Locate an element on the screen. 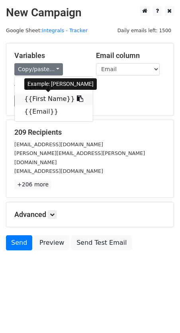 The image size is (180, 333). h5: 209 Recipients is located at coordinates (90, 132).